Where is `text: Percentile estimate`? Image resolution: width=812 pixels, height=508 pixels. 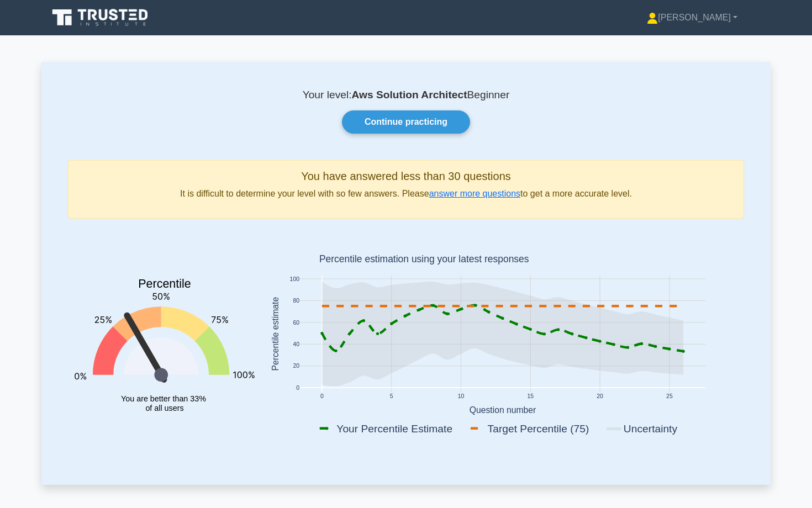
text: Percentile estimate is located at coordinates (275, 334).